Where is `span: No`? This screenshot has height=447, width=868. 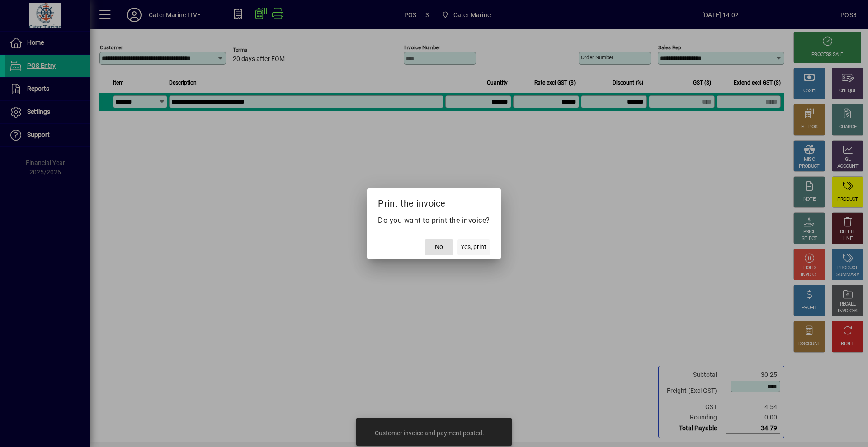
span: No is located at coordinates (439, 247).